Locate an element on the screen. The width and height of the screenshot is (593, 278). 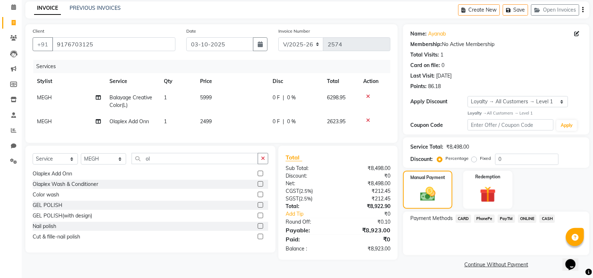
input: Search or Scan is located at coordinates (195, 158).